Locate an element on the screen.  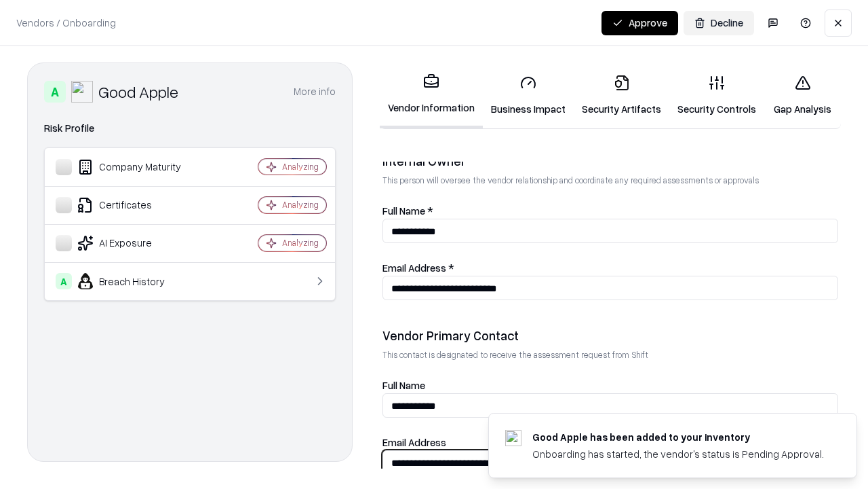
p: This person will oversee the vendor relationship and coordinate any required assessments or appro... is located at coordinates (611, 180).